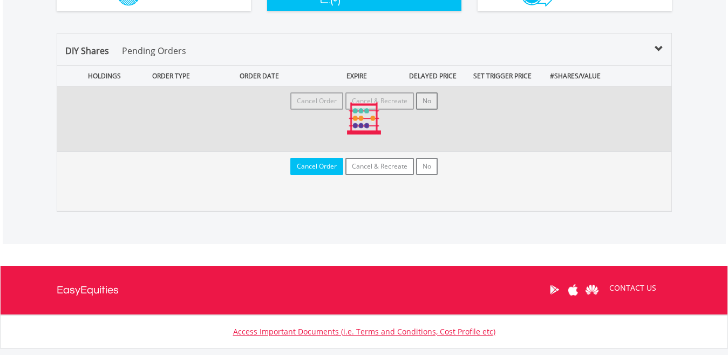 The height and width of the screenshot is (355, 728). Describe the element at coordinates (633, 288) in the screenshot. I see `a: CONTACT US` at that location.